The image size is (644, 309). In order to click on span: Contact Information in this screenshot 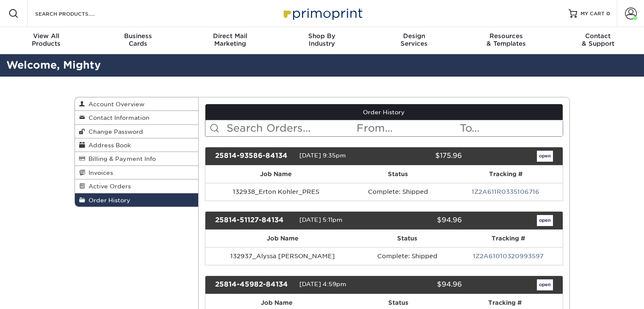, I will do `click(117, 118)`.